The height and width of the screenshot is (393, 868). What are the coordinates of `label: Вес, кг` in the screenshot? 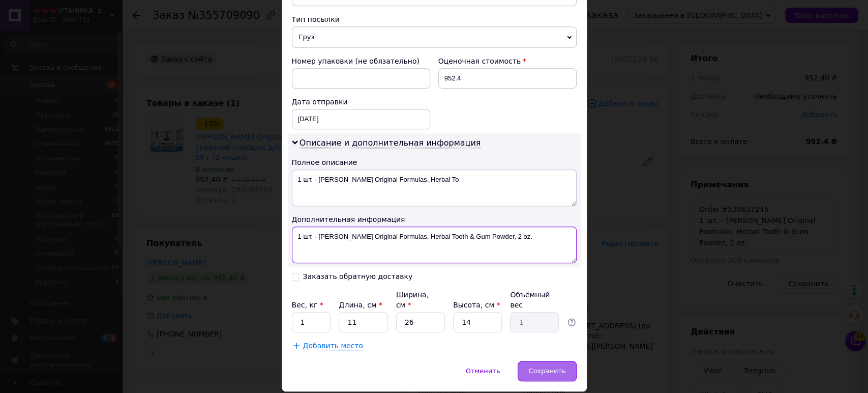 It's located at (308, 305).